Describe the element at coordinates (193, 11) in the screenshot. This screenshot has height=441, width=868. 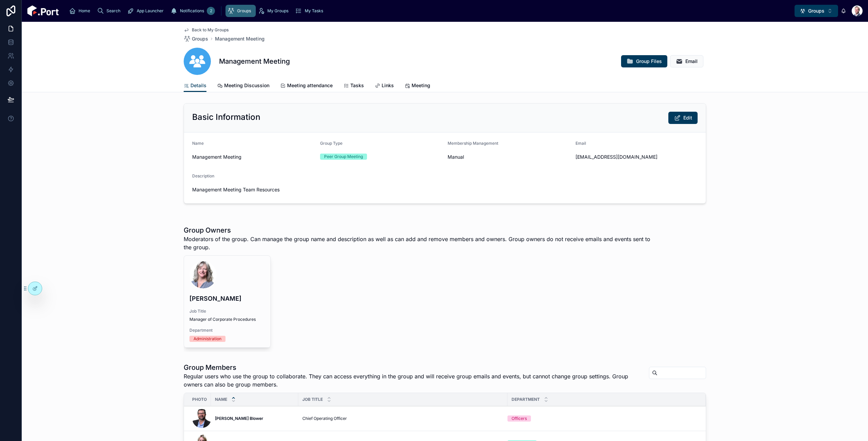
I see `a: Notifications2` at that location.